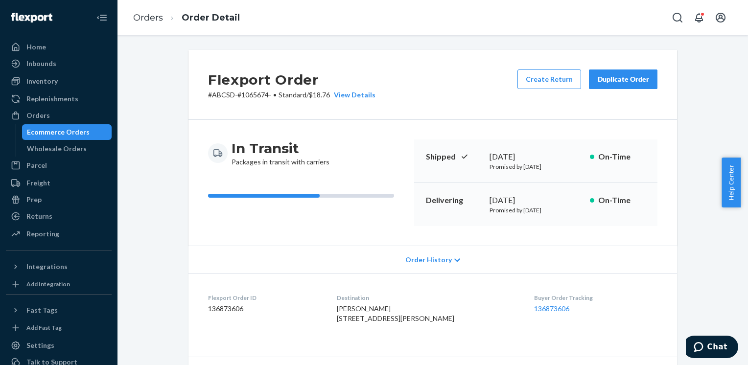 Image resolution: width=748 pixels, height=365 pixels. Describe the element at coordinates (38, 115) in the screenshot. I see `div: Orders` at that location.